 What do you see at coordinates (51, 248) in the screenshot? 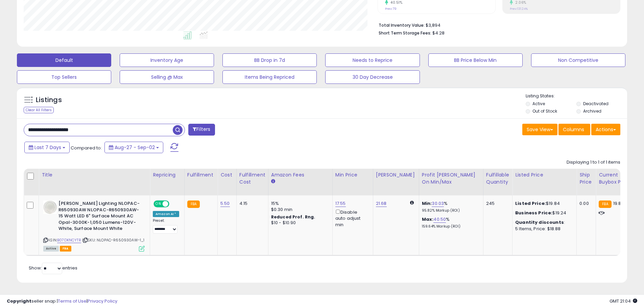
I see `span: All listings currently available for purchase on Amazon` at bounding box center [51, 248].